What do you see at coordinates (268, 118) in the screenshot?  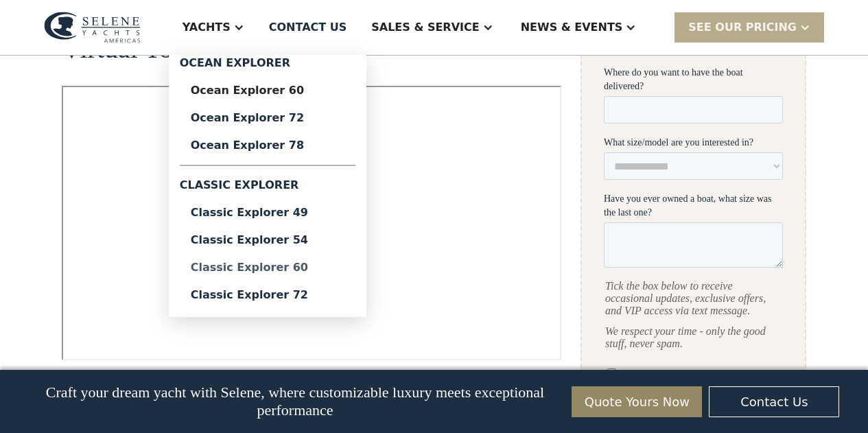 I see `a: Ocean Explorer 72` at bounding box center [268, 118].